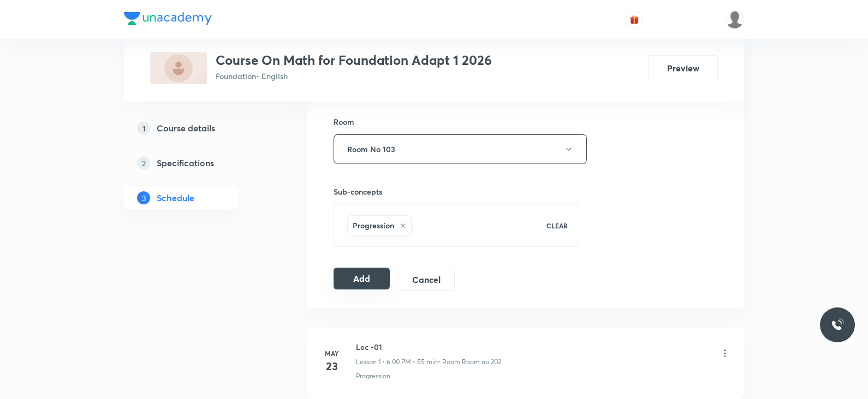  I want to click on p: 1, so click(144, 128).